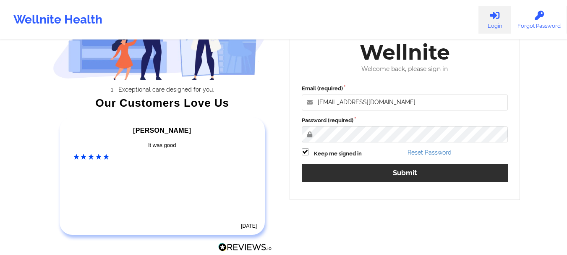 This screenshot has width=567, height=255. What do you see at coordinates (162, 145) in the screenshot?
I see `div: It was good` at bounding box center [162, 145].